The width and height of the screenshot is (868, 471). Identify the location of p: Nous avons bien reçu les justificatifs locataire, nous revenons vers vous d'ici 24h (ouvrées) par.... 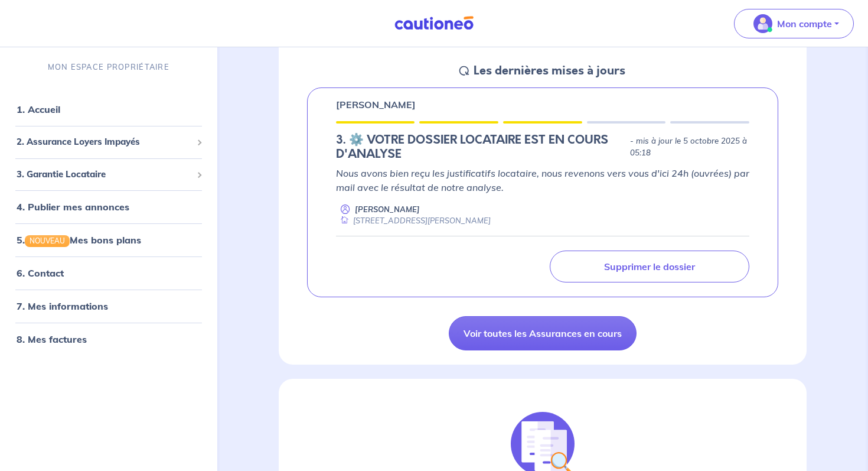
(543, 180).